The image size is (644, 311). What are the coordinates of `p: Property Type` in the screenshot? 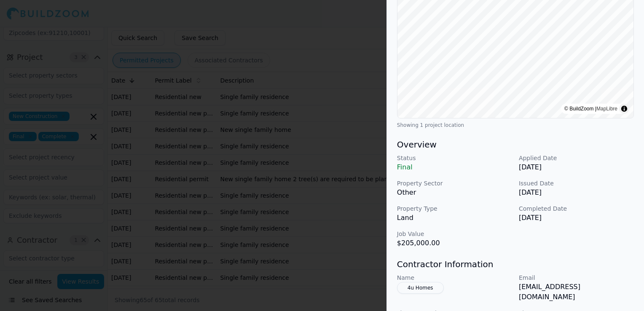 It's located at (455, 208).